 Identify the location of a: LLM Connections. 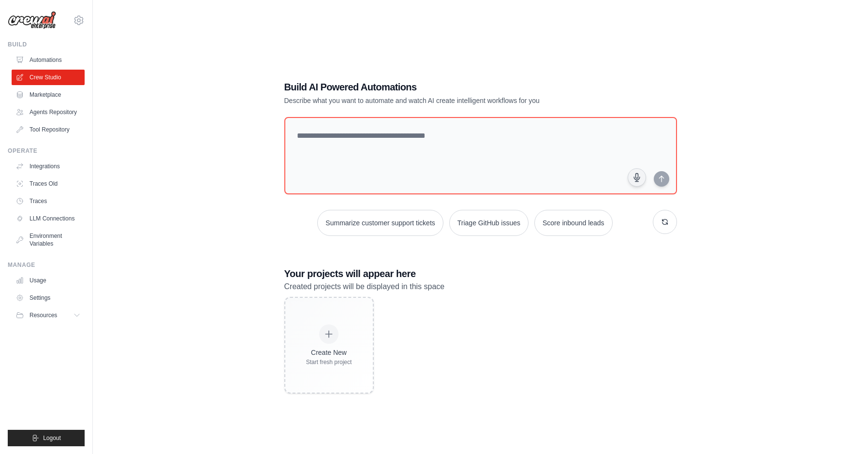
(48, 218).